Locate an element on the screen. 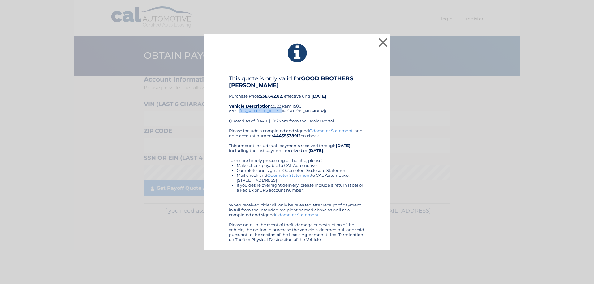  b: 44455538912 is located at coordinates (287, 136).